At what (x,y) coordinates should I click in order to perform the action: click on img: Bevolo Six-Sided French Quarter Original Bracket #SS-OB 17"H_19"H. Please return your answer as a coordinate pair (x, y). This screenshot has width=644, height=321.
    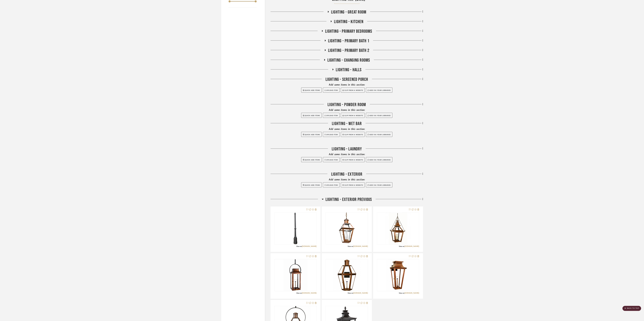
    Looking at the image, I should click on (347, 275).